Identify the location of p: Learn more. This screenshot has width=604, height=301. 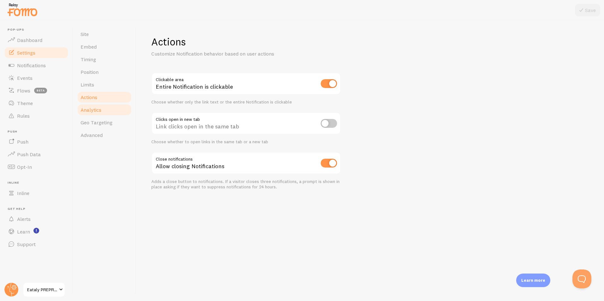
(533, 280).